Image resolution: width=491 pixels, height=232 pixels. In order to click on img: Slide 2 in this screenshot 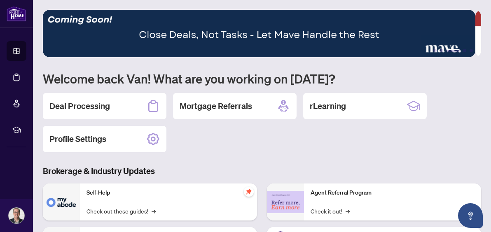, I will do `click(259, 33)`.